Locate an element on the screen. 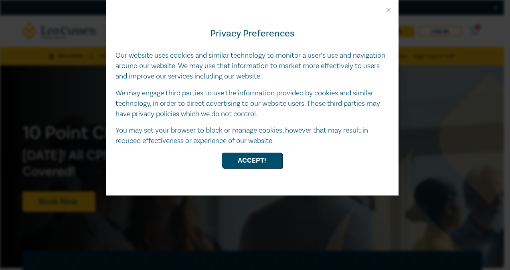 This screenshot has height=270, width=510. button: Accept! is located at coordinates (252, 160).